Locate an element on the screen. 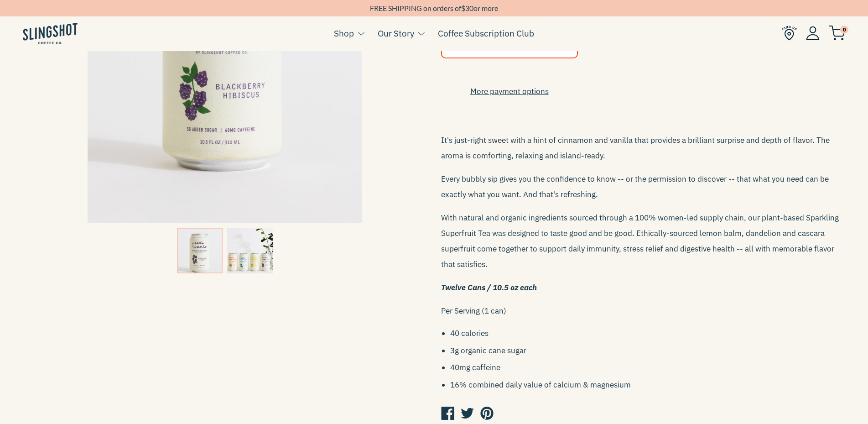  span: 40 calories is located at coordinates (469, 333).